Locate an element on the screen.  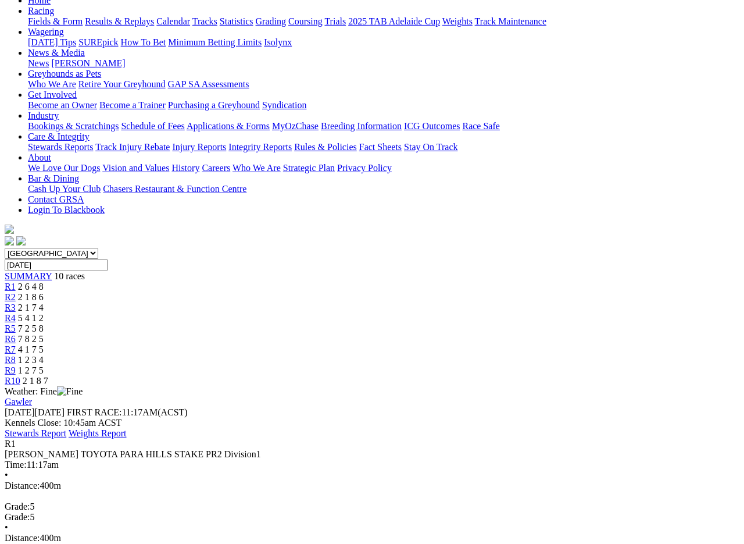
span: Weather: Fine is located at coordinates (44, 391).